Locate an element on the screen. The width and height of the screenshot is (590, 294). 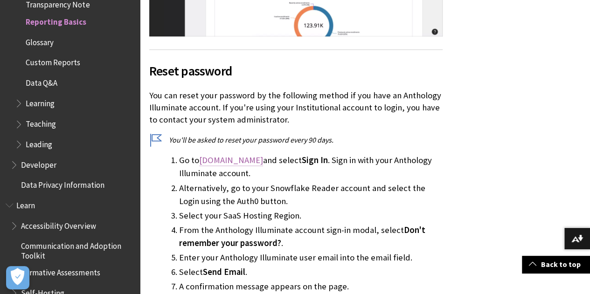
button: Open Preferences is located at coordinates (18, 278).